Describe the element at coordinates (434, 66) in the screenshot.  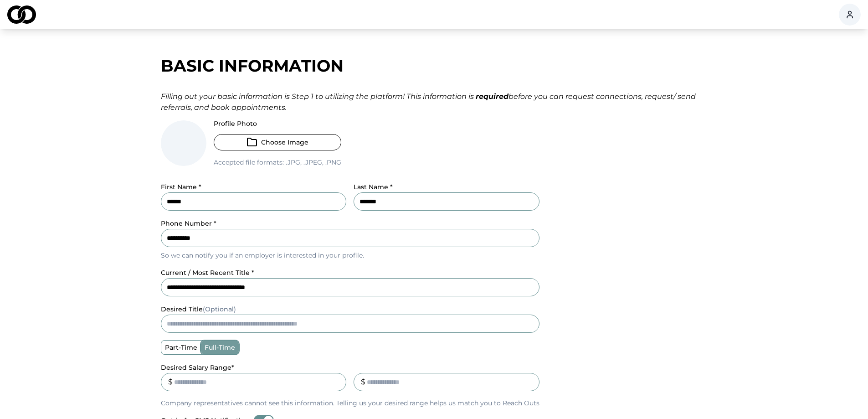
I see `div: Basic Information` at that location.